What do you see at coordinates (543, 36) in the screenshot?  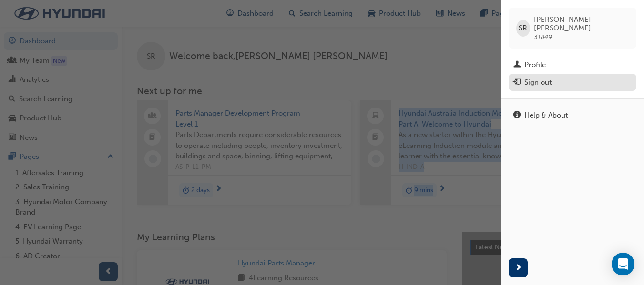 I see `span: 31849` at bounding box center [543, 36].